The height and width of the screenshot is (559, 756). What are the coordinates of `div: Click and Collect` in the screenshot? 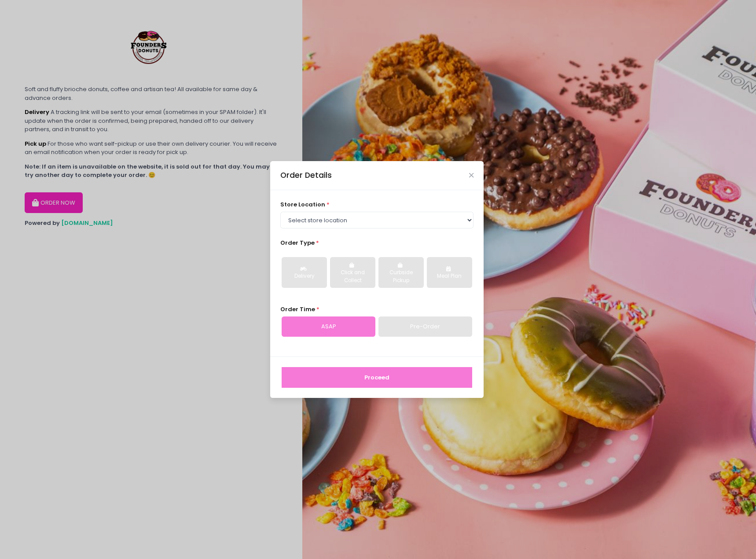 It's located at (353, 277).